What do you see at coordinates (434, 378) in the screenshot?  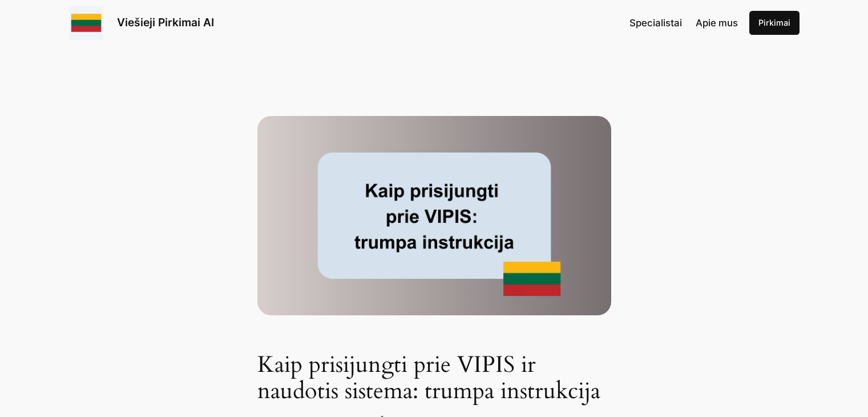 I see `h1: Kaip prisijungti prie VIPIS ir naudotis sistema: trumpa instrukcija` at bounding box center [434, 378].